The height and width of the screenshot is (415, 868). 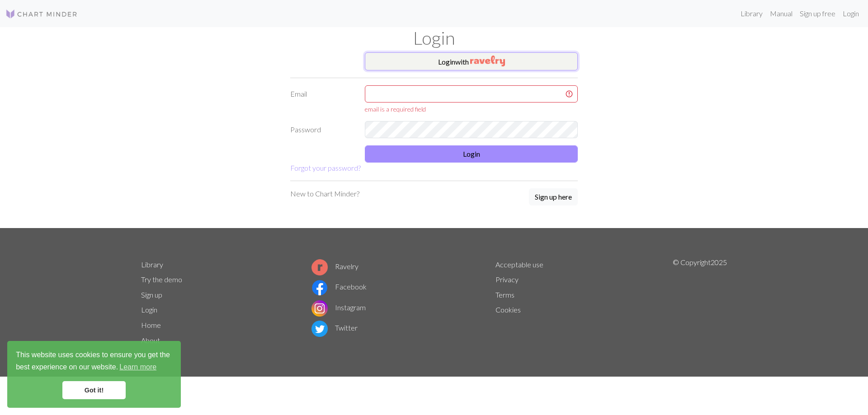 What do you see at coordinates (325, 194) in the screenshot?
I see `p: New to Chart Minder?` at bounding box center [325, 194].